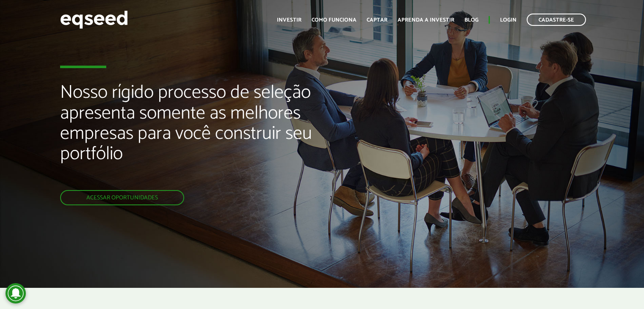  What do you see at coordinates (122, 197) in the screenshot?
I see `a: Acessar oportunidades` at bounding box center [122, 197].